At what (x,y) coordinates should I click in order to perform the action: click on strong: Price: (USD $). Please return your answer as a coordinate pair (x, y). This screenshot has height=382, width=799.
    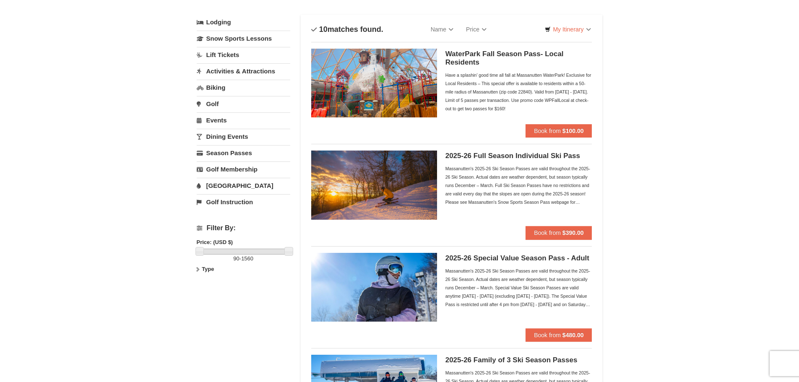
    Looking at the image, I should click on (215, 242).